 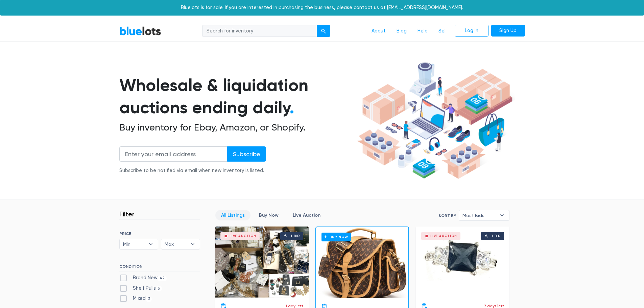 What do you see at coordinates (173, 154) in the screenshot?
I see `input: Enter your email address` at bounding box center [173, 154].